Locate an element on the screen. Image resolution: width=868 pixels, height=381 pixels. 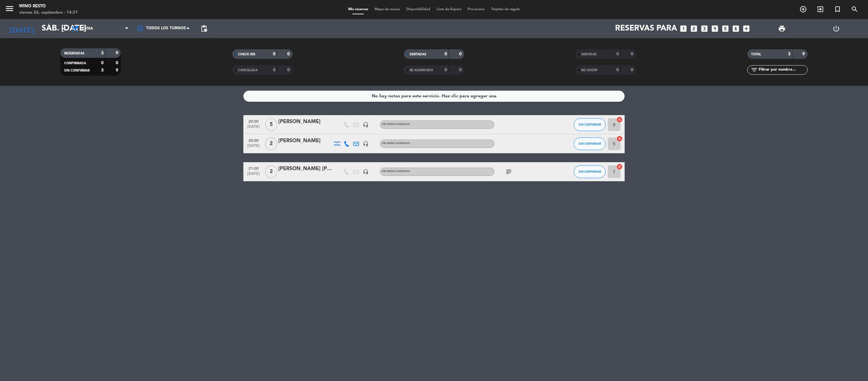
span: SENTADAS is located at coordinates (418, 55).